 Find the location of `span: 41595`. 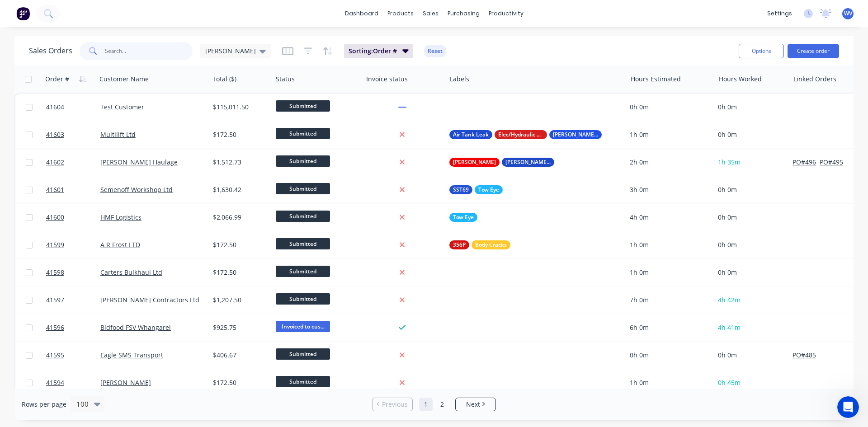

span: 41595 is located at coordinates (55, 355).